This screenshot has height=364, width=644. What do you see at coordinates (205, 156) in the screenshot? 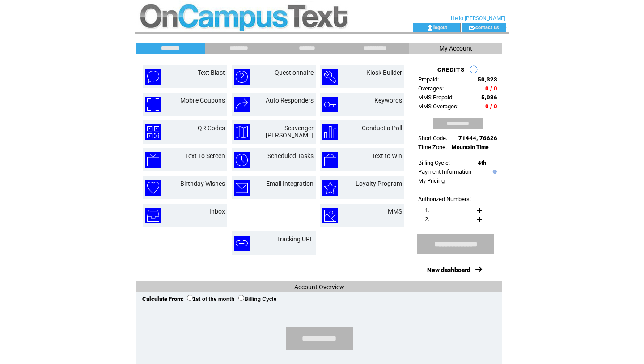
I see `a: Text To Screen` at bounding box center [205, 156].